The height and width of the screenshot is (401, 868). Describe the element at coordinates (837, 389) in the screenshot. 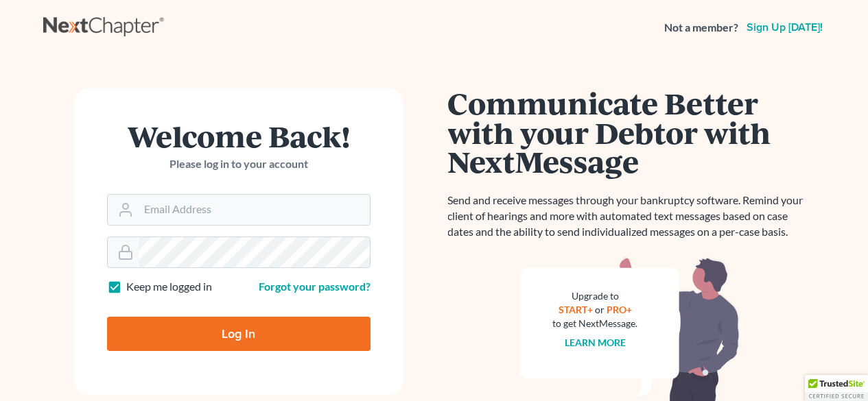

I see `div: TrustedSite Certified` at that location.